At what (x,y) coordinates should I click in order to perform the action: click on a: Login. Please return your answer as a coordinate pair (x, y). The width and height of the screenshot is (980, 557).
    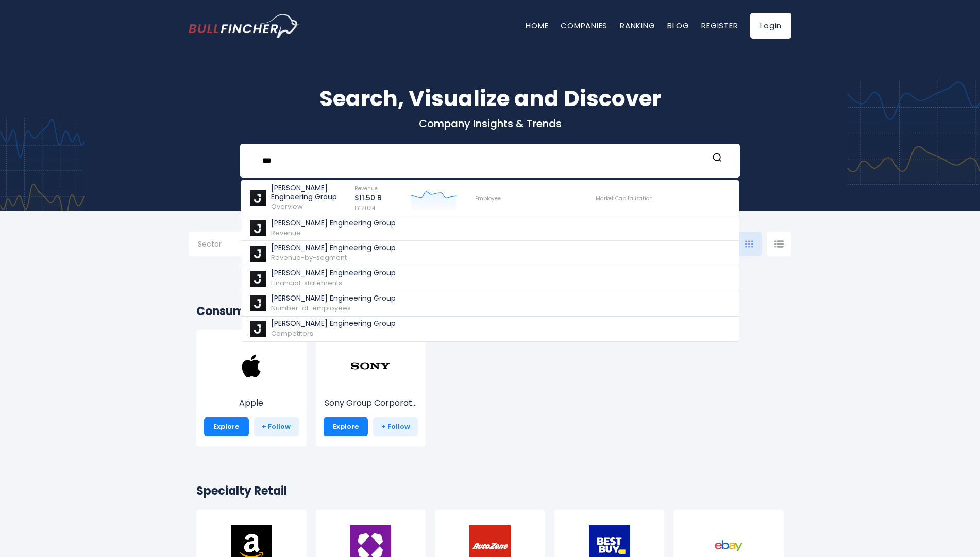
    Looking at the image, I should click on (771, 26).